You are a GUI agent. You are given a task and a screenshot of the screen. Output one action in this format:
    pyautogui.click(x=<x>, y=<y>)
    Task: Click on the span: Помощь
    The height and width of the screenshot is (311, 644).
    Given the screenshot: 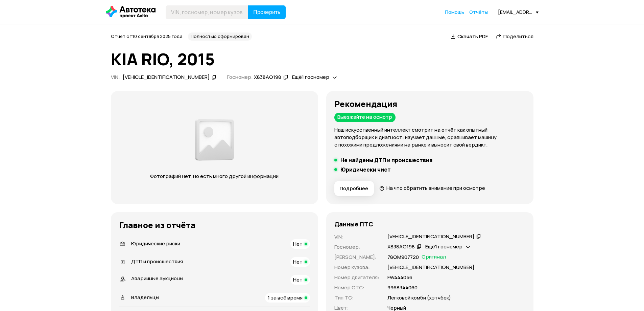 What is the action you would take?
    pyautogui.click(x=455, y=12)
    